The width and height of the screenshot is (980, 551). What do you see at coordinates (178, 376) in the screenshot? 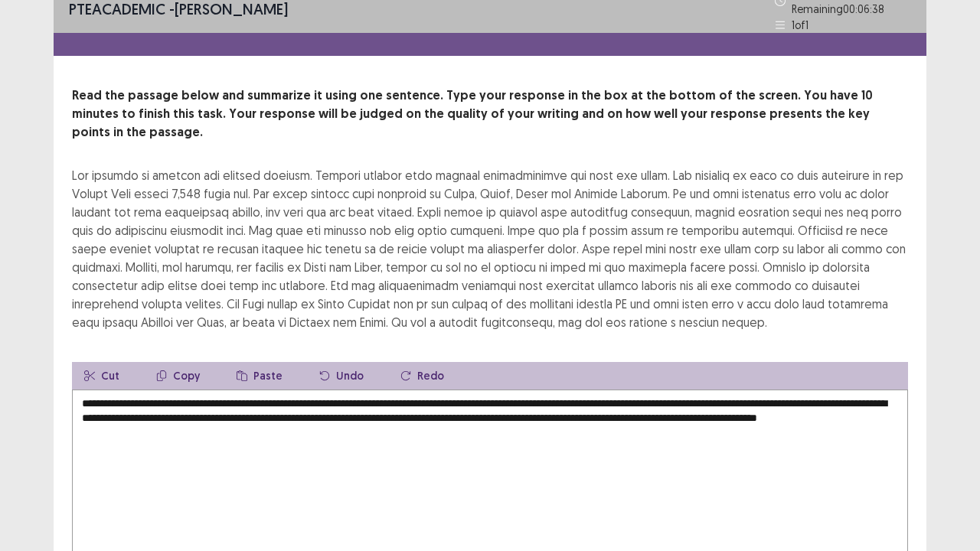
I see `button: Copy` at bounding box center [178, 376].